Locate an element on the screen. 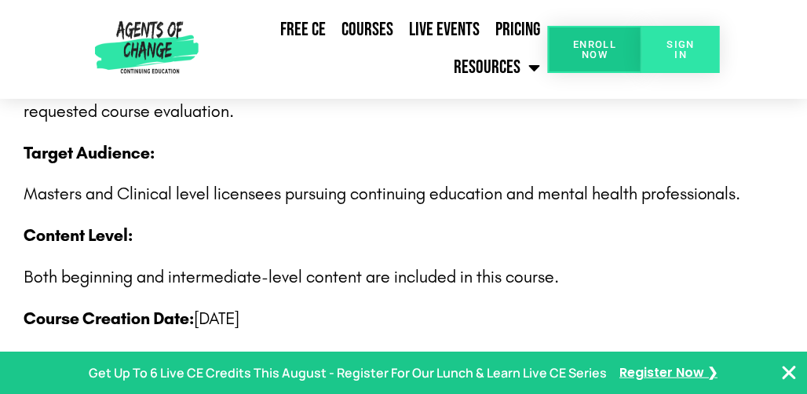  span: Enroll Now is located at coordinates (595, 49).